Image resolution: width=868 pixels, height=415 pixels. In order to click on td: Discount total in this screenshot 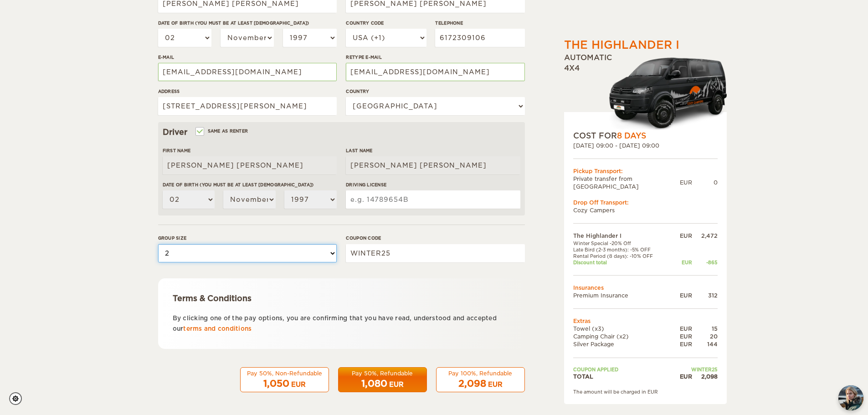, I will do `click(622, 262)`.